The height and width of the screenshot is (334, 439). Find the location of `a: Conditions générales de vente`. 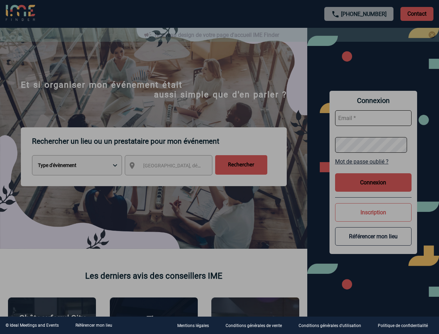

a: Conditions générales de vente is located at coordinates (256, 325).